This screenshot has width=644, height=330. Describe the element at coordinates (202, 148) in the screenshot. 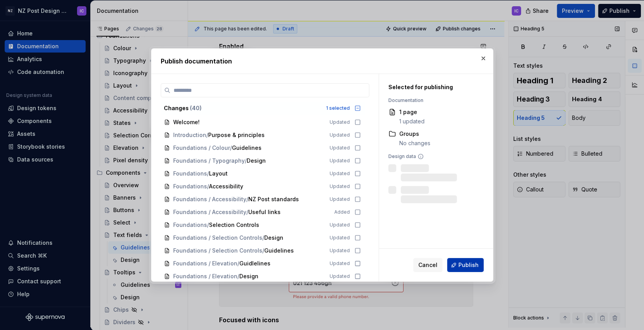

I see `span: Foundations / Colour` at that location.